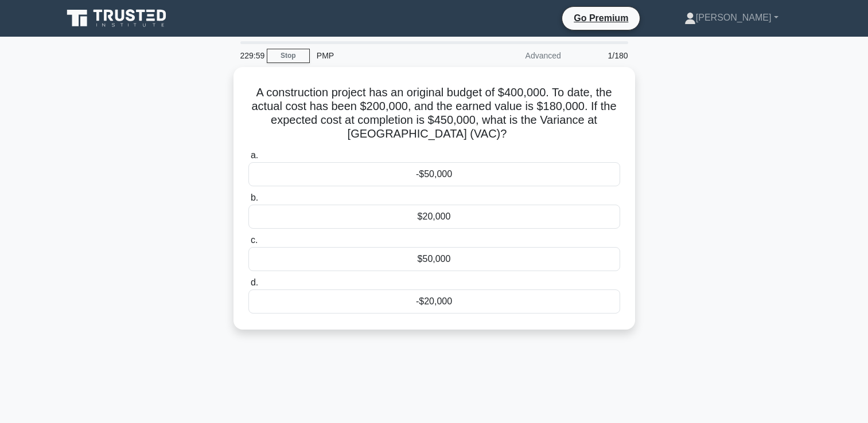 The width and height of the screenshot is (868, 423). What do you see at coordinates (434, 174) in the screenshot?
I see `div: -$50,000` at bounding box center [434, 174].